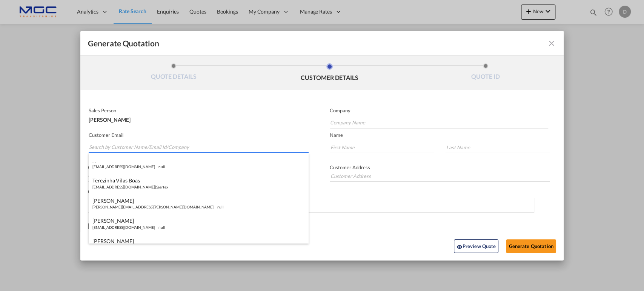  What do you see at coordinates (197, 167) in the screenshot?
I see `p: Contact` at bounding box center [197, 167].